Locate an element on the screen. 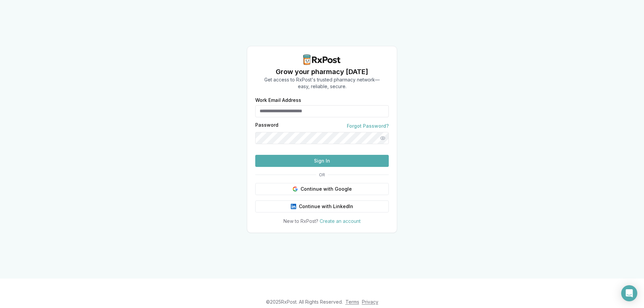  span: OR is located at coordinates (322, 175).